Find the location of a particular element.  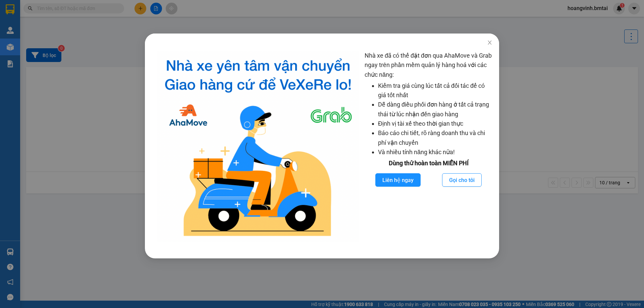

li: Kiểm tra giá cùng lúc tất cả đối tác để có giá tốt nhất is located at coordinates (435, 91).